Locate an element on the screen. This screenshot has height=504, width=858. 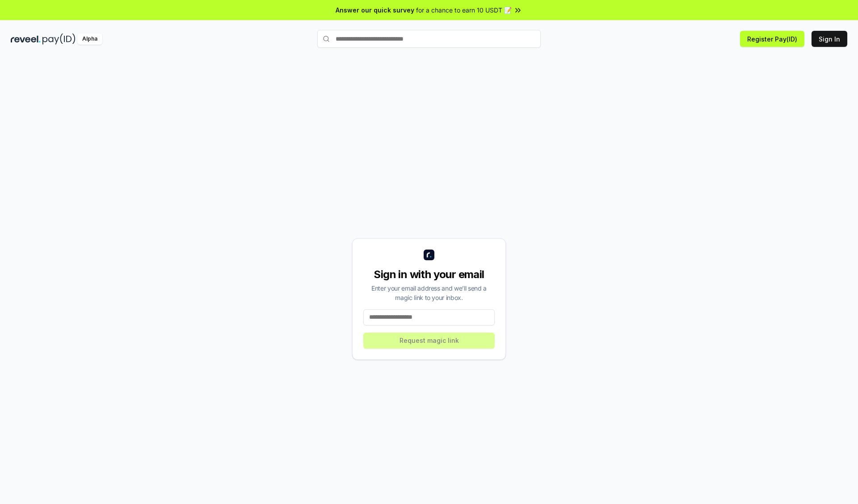
button: Register Pay(ID) is located at coordinates (772, 39).